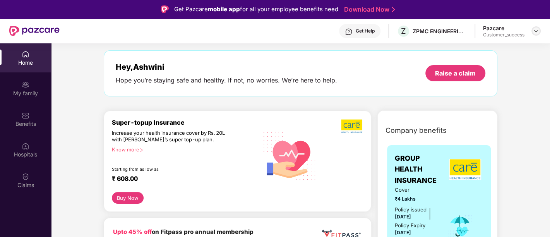 The height and width of the screenshot is (237, 550). What do you see at coordinates (365, 31) in the screenshot?
I see `div: Get Help` at bounding box center [365, 31].